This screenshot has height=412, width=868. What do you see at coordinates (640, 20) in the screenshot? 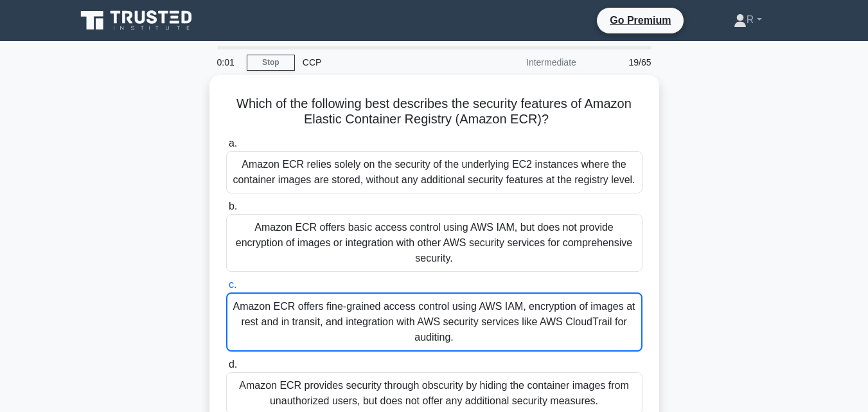
I see `a: Go Premium` at bounding box center [640, 20].